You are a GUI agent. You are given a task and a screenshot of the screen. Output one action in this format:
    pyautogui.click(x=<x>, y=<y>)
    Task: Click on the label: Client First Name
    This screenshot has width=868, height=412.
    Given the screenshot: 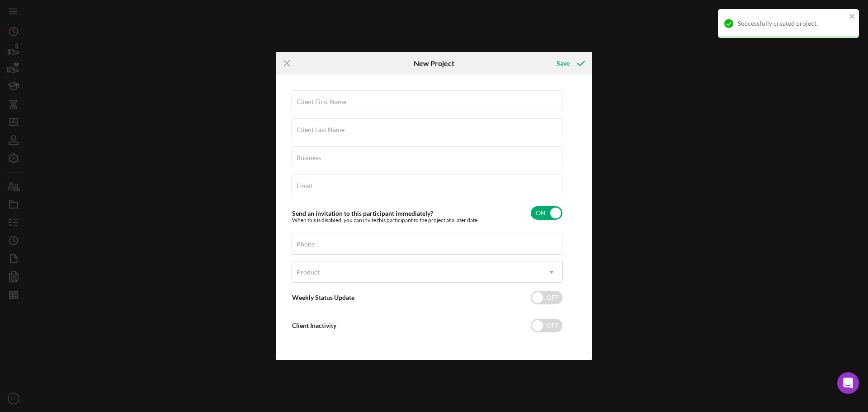 What is the action you would take?
    pyautogui.click(x=322, y=102)
    